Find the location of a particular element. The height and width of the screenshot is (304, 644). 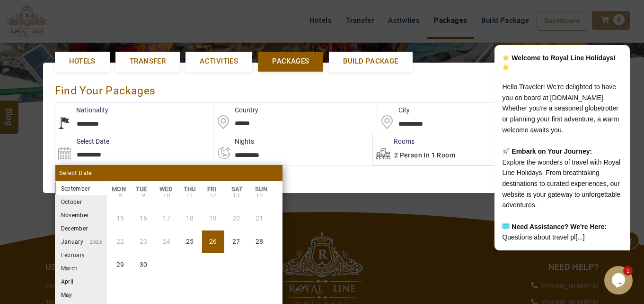

label: Select Date is located at coordinates (82, 141).